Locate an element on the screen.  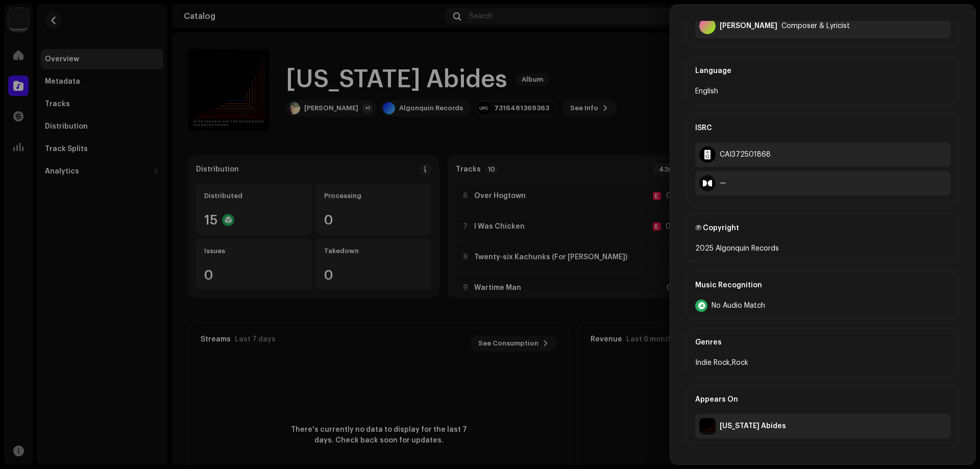
div: Indie Rock,Rock is located at coordinates (823, 363).